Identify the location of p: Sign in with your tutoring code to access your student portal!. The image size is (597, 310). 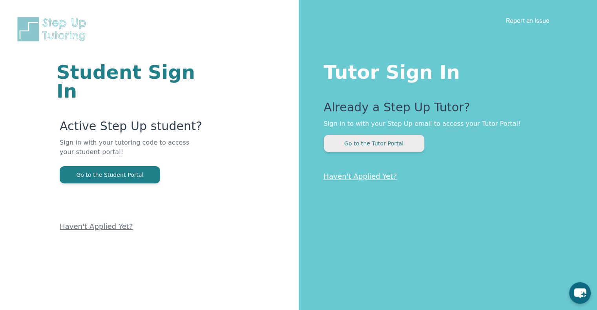
(132, 152).